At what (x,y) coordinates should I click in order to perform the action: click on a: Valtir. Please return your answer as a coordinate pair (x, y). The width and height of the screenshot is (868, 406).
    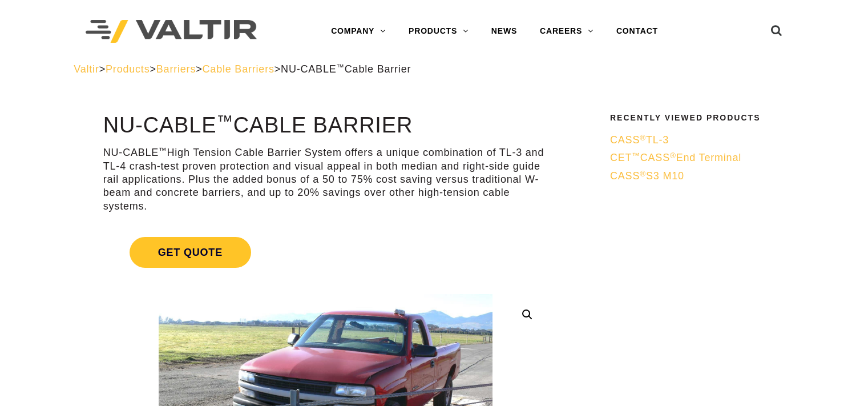
    Looking at the image, I should click on (86, 69).